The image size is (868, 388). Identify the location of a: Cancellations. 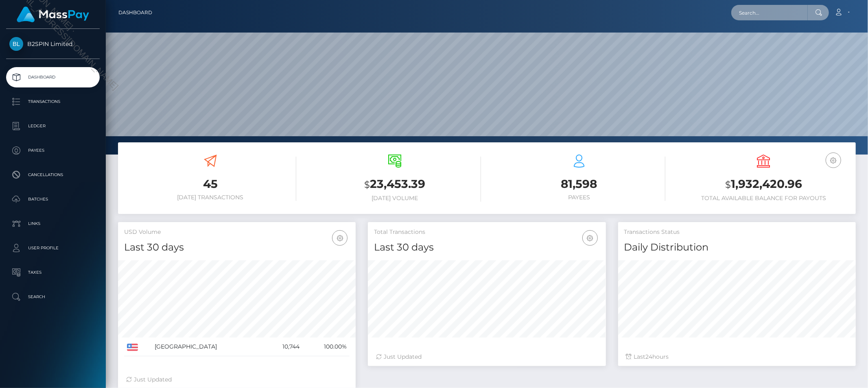
(53, 175).